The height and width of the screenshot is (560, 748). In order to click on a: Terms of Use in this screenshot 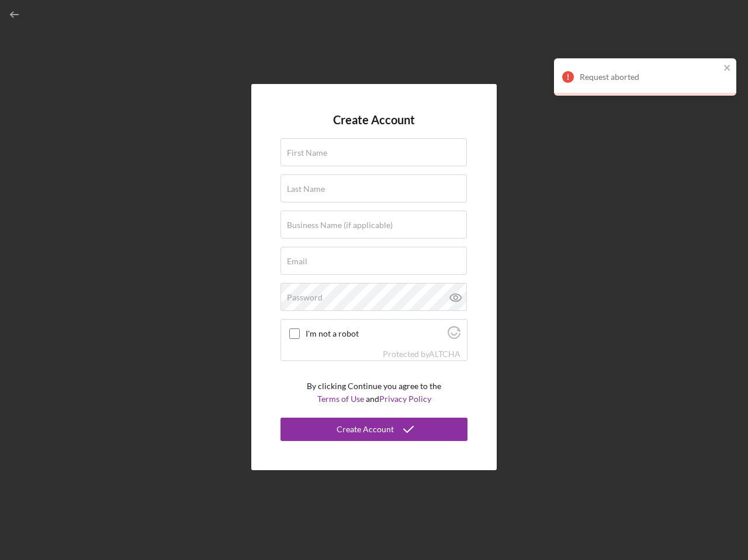, I will do `click(340, 399)`.